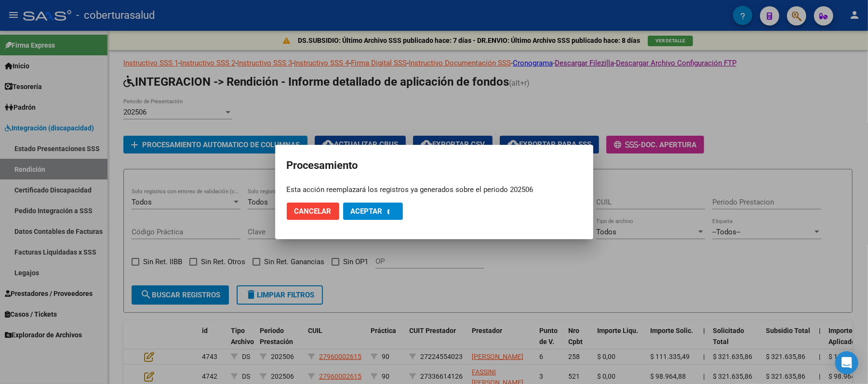 This screenshot has width=868, height=384. I want to click on h2: Procesamiento, so click(434, 166).